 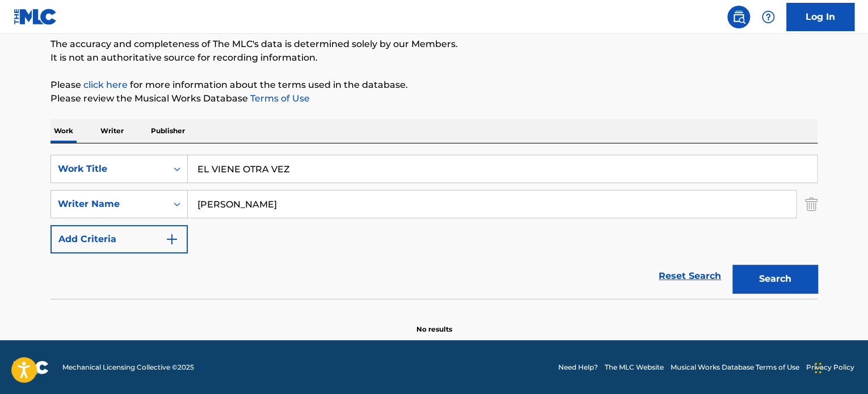 I want to click on p: Please for more information about the terms used in the database., so click(x=434, y=85).